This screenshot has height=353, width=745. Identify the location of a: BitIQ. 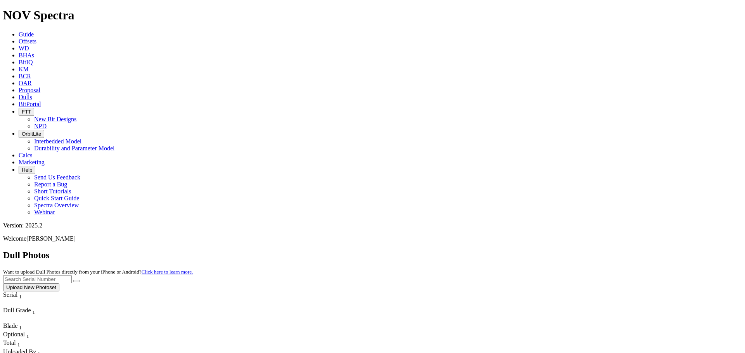
(26, 62).